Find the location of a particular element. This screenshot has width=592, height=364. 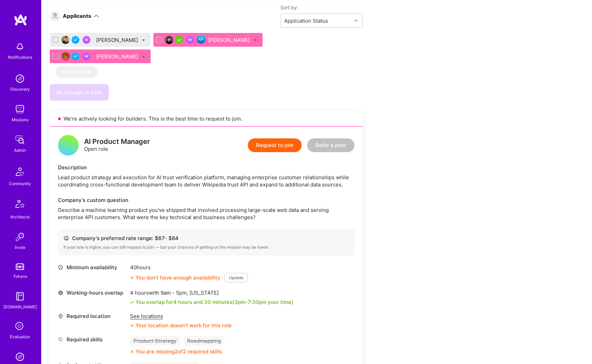

div: If your rate is higher, you can still request to join — but your chances of getting on the missio... is located at coordinates (207, 247).